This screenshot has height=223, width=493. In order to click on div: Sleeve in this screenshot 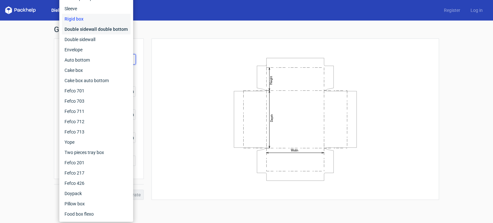, I will do `click(96, 9)`.